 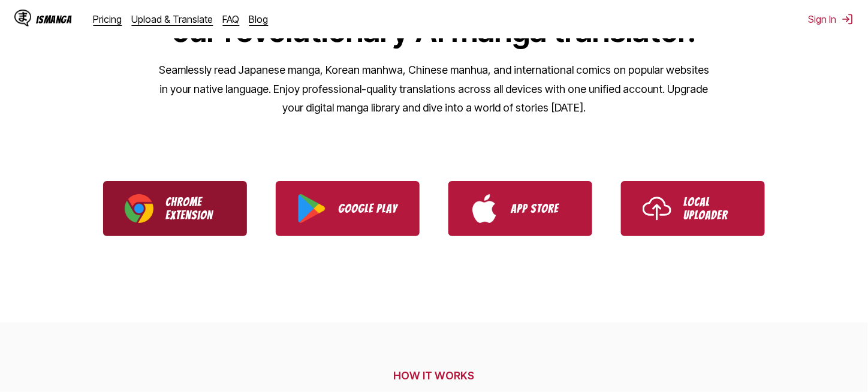 What do you see at coordinates (195, 209) in the screenshot?
I see `p: Chrome Extension` at bounding box center [195, 209].